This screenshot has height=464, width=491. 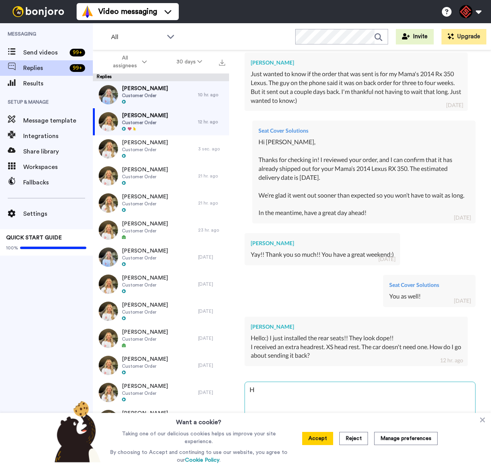 What do you see at coordinates (161, 77) in the screenshot?
I see `div: Replies` at bounding box center [161, 77].